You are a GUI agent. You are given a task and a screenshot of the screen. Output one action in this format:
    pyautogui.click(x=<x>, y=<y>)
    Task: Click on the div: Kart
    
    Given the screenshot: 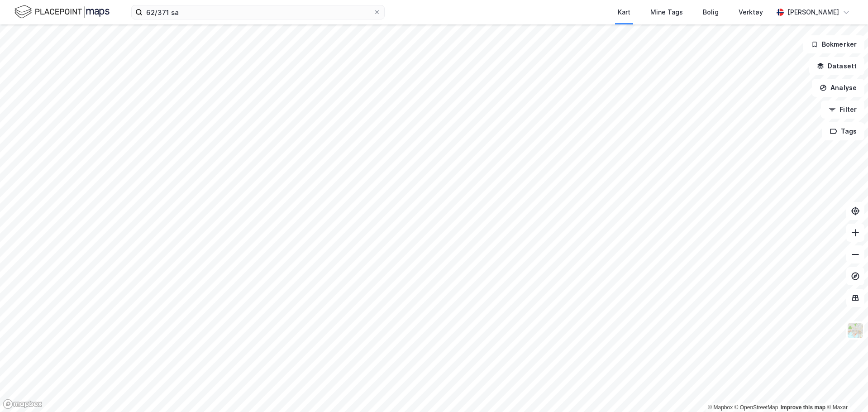 What is the action you would take?
    pyautogui.click(x=624, y=12)
    